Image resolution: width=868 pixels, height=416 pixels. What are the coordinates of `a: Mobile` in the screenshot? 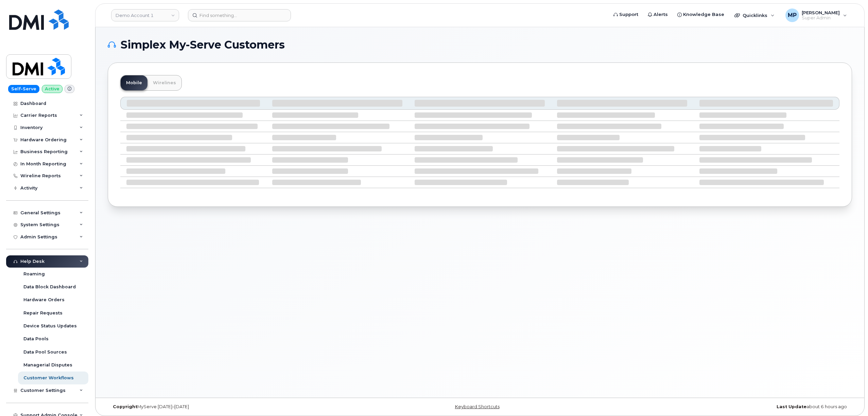 It's located at (134, 83).